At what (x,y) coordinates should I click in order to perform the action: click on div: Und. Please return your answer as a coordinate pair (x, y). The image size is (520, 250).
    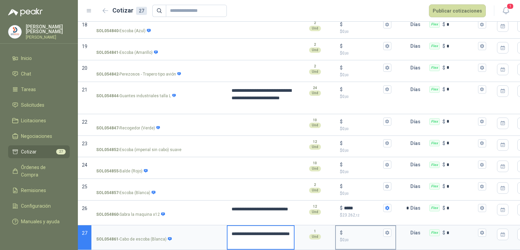
    Looking at the image, I should click on (315, 169).